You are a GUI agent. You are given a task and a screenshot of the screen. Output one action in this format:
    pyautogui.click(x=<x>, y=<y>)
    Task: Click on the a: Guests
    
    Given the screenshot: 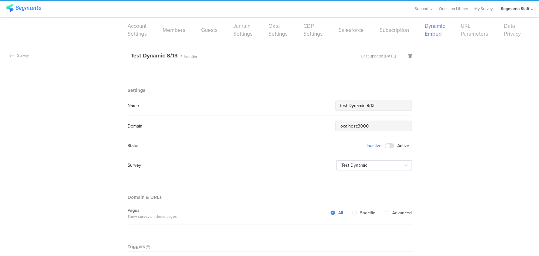 What is the action you would take?
    pyautogui.click(x=209, y=30)
    